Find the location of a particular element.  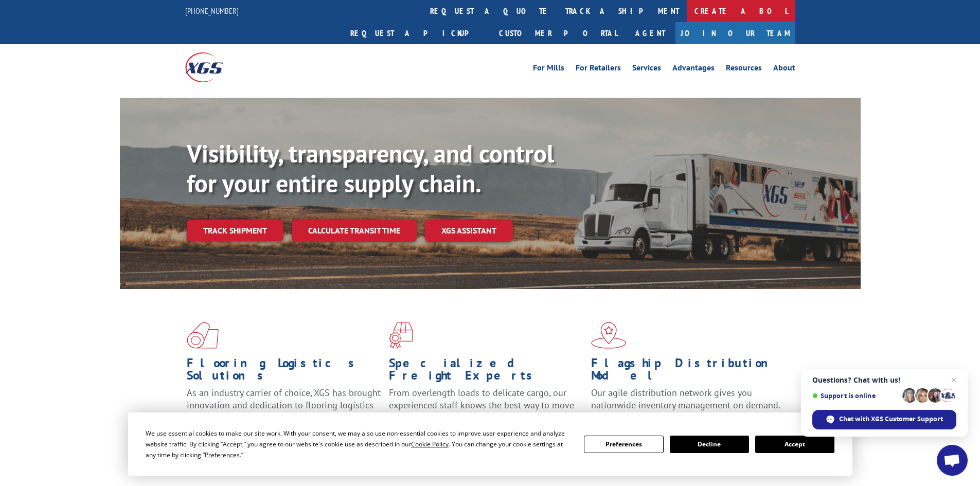

div: Cookie Consent Prompt is located at coordinates (491, 444).